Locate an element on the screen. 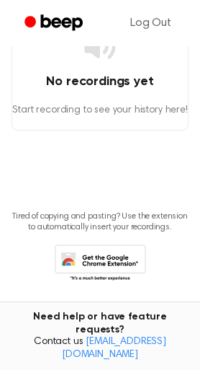 The width and height of the screenshot is (200, 370). p: Tired of copying and pasting? Use the extension to automatically insert your recordings. is located at coordinates (100, 222).